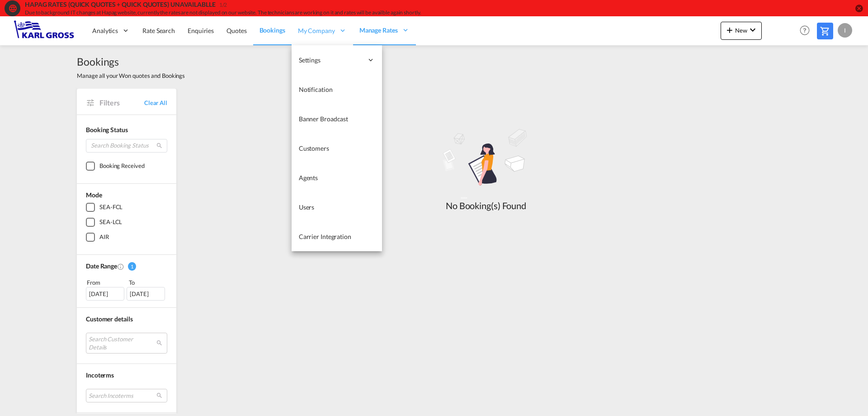 This screenshot has height=416, width=868. I want to click on a: Enquiries, so click(201, 30).